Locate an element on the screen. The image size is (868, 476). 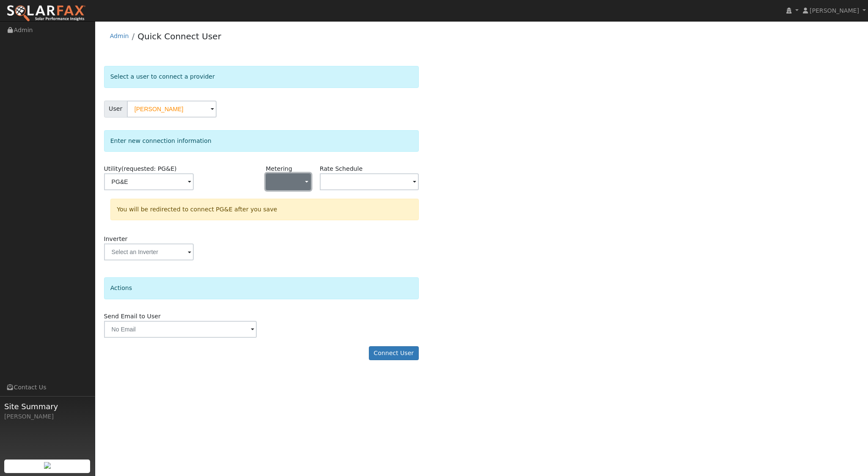
span: User is located at coordinates (116, 109).